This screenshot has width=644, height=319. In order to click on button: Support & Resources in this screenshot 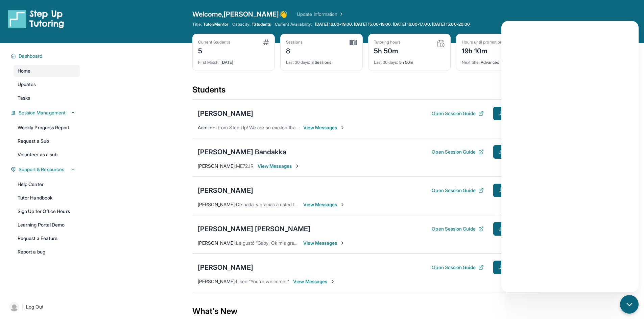, I will do `click(45, 170)`.